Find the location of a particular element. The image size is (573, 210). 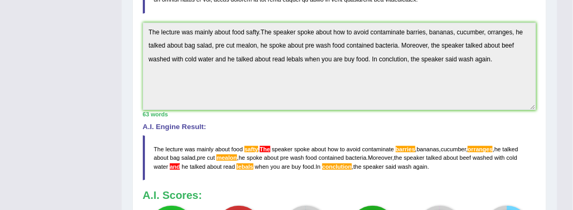

span: water is located at coordinates (161, 167).